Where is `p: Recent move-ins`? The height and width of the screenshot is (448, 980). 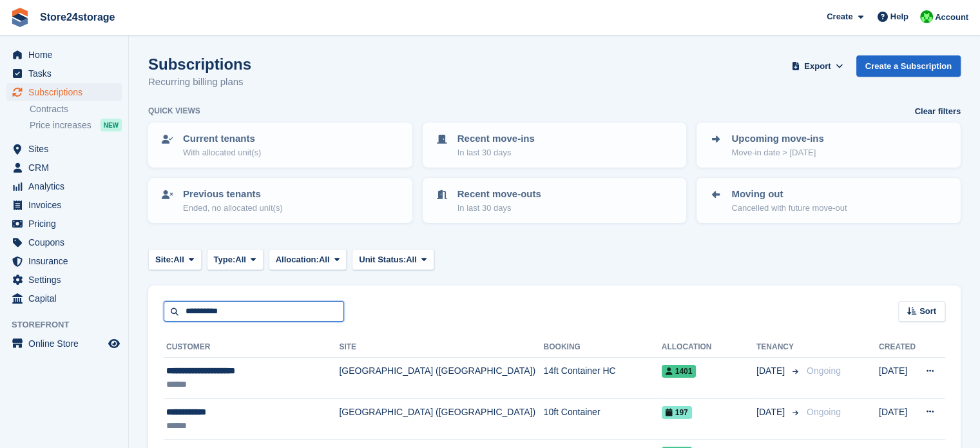 p: Recent move-ins is located at coordinates (496, 139).